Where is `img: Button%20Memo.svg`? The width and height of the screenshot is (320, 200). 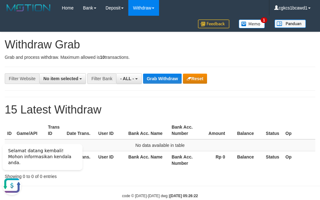
img: Button%20Memo.svg is located at coordinates (252, 24).